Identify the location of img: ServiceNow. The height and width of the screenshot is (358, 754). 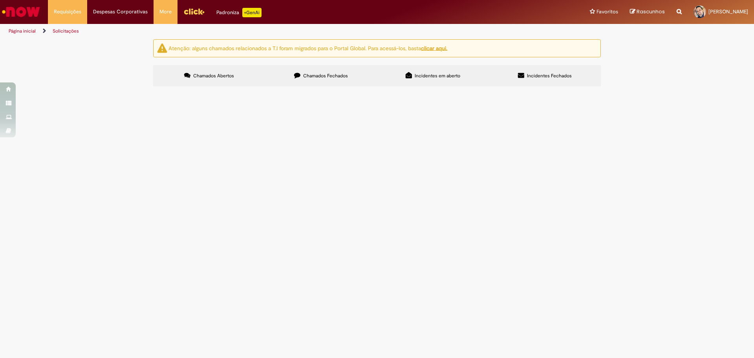
(21, 12).